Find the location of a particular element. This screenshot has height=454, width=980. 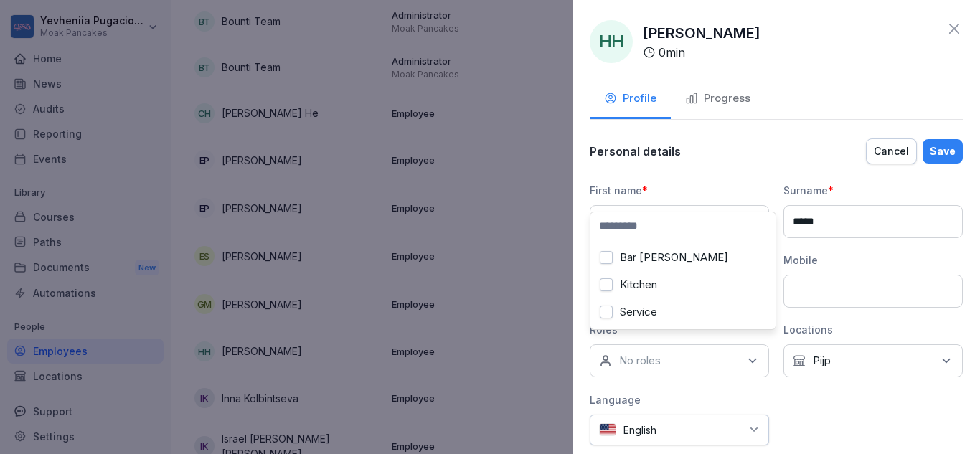

p: 0 min is located at coordinates (672, 52).